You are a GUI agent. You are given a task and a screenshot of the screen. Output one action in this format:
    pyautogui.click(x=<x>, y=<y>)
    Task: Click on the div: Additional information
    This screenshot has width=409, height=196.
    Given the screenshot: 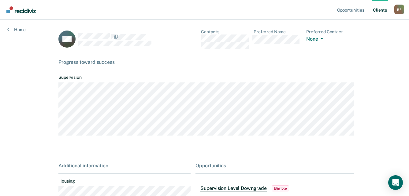 What is the action you would take?
    pyautogui.click(x=124, y=166)
    